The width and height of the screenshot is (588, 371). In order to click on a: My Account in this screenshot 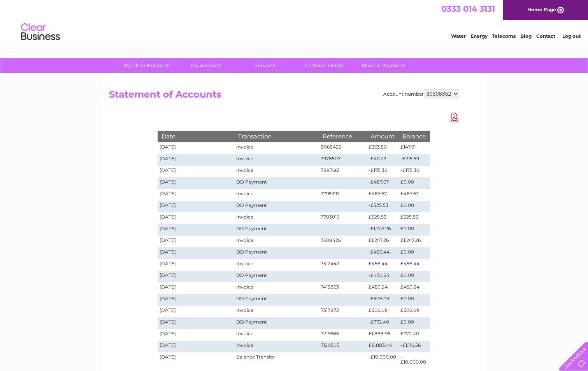, I will do `click(205, 65)`.